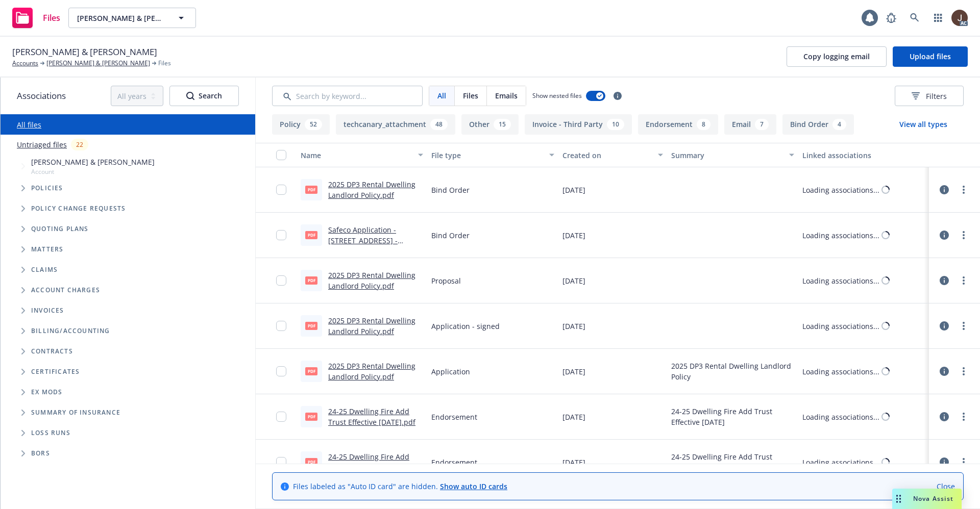 This screenshot has height=509, width=980. Describe the element at coordinates (492, 155) in the screenshot. I see `button: File type` at that location.